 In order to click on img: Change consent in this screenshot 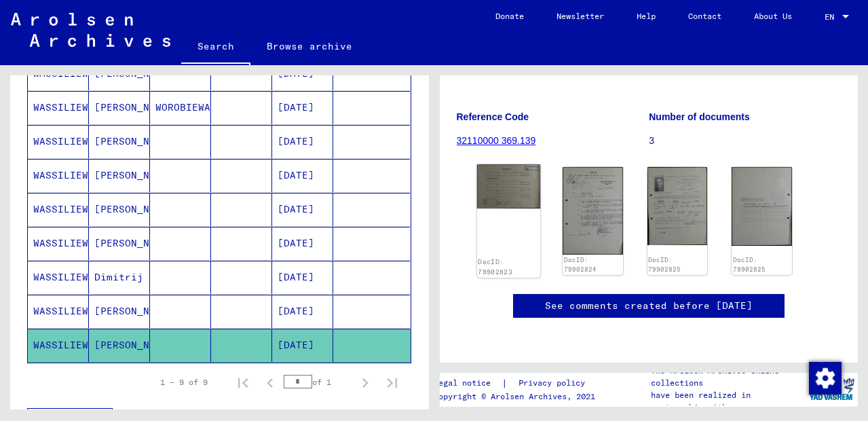, I will do `click(825, 378)`.